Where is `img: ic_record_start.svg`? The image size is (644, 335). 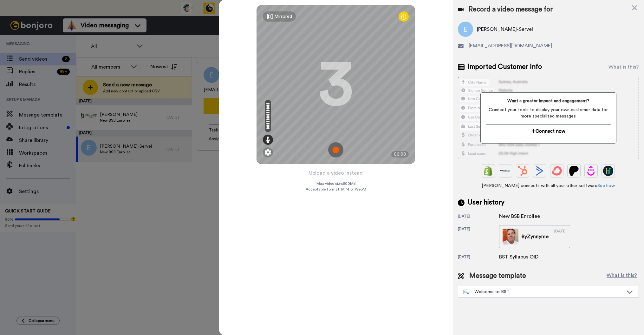 img: ic_record_start.svg is located at coordinates (336, 150).